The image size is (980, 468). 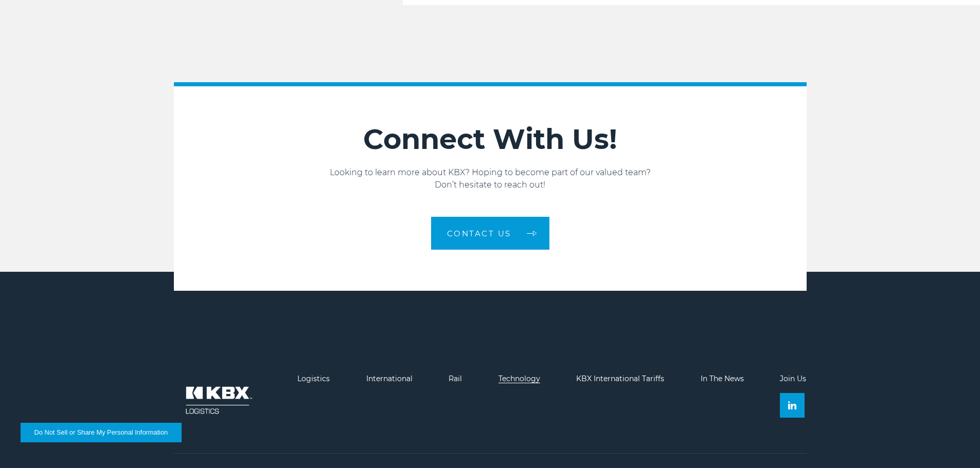 What do you see at coordinates (490, 139) in the screenshot?
I see `h2: Connect With Us!` at bounding box center [490, 139].